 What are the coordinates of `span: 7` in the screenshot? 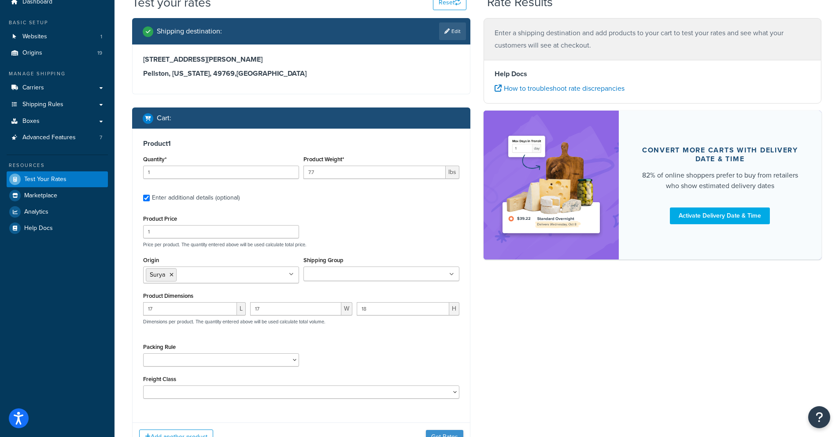 It's located at (101, 137).